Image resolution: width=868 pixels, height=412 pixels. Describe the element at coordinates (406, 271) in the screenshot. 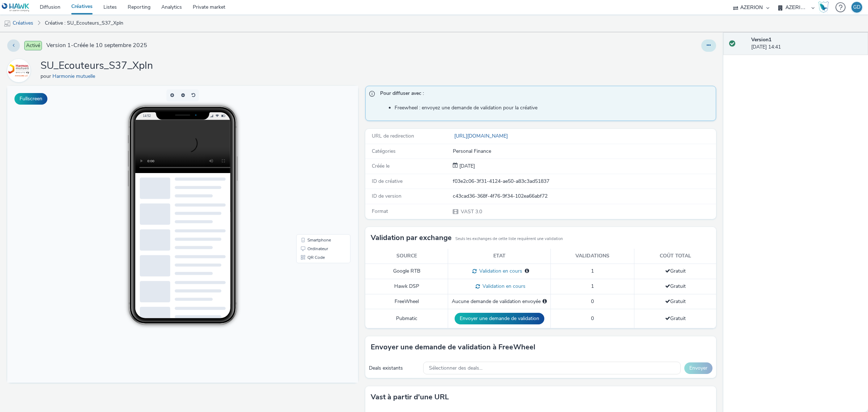

I see `td: Google RTB` at that location.